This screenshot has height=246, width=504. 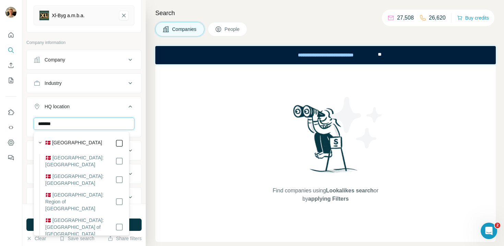 What do you see at coordinates (232, 29) in the screenshot?
I see `span: People` at bounding box center [232, 29].